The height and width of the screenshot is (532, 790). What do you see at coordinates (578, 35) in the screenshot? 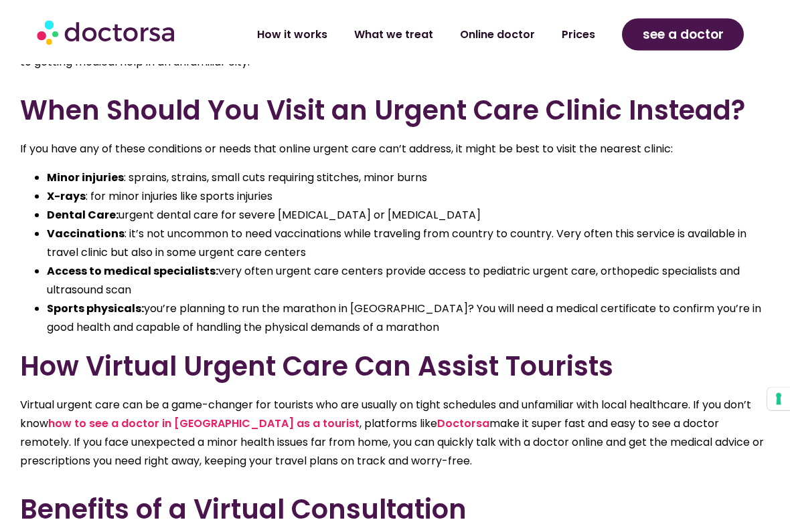
I see `a: Prices` at bounding box center [578, 35].